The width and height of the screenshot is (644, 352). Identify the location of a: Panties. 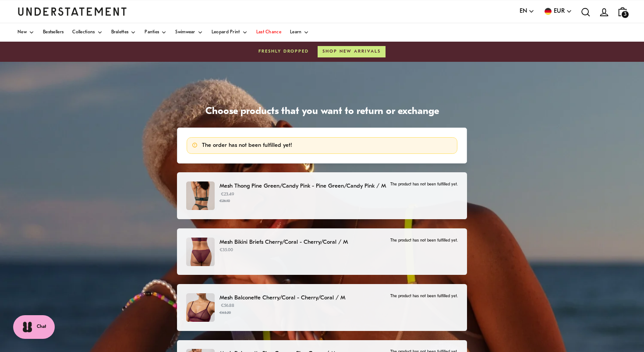
(156, 32).